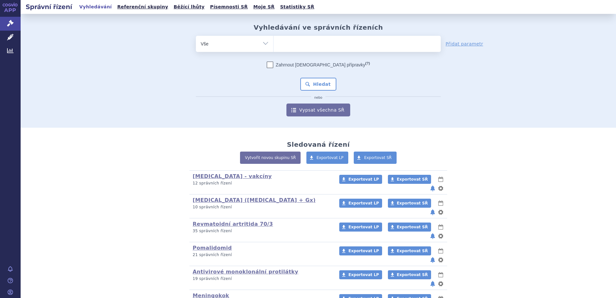 This screenshot has width=616, height=298. I want to click on a: Pomalidomid, so click(212, 247).